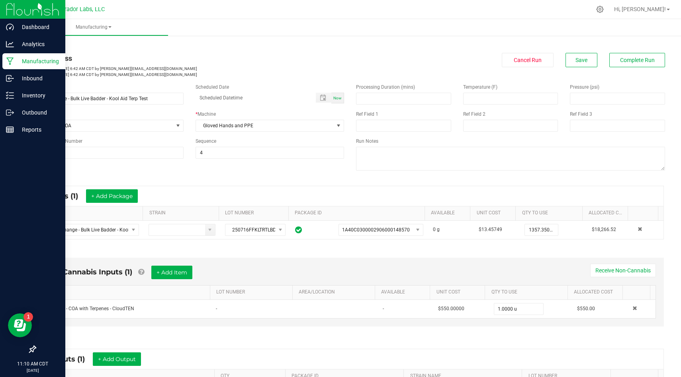  Describe the element at coordinates (581, 60) in the screenshot. I see `button: Save` at that location.